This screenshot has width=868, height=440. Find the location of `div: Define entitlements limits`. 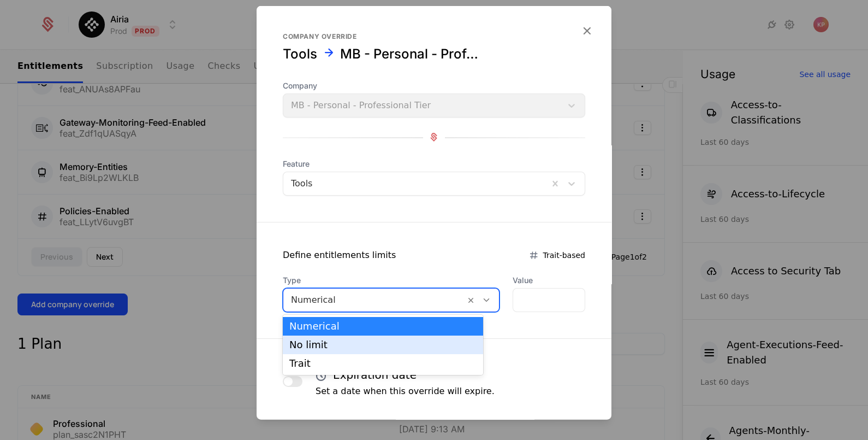

div: Define entitlements limits is located at coordinates (339, 254).